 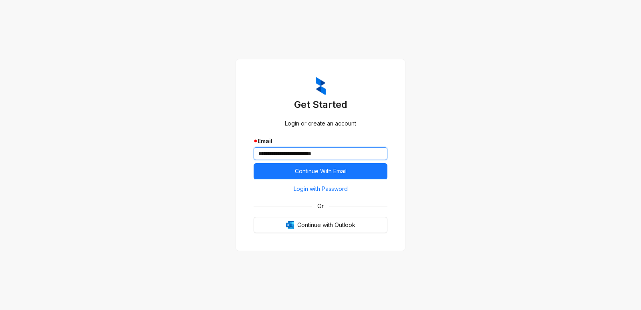 What do you see at coordinates (321, 123) in the screenshot?
I see `div: Login or create an account` at bounding box center [321, 123].